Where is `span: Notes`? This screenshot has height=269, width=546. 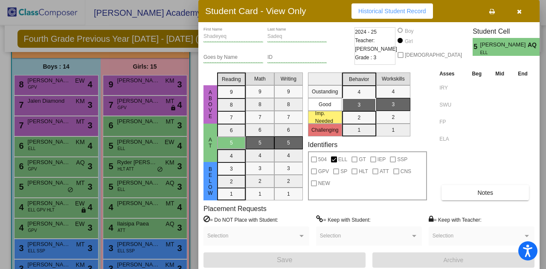 span: Notes is located at coordinates (485, 193).